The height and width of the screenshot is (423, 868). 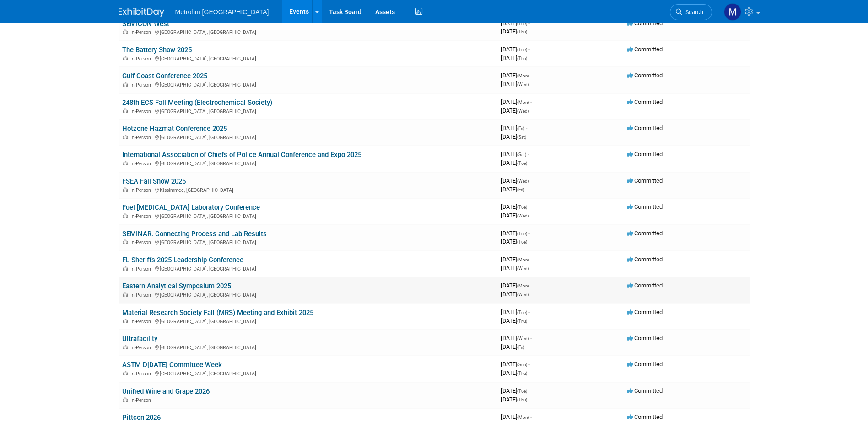 What do you see at coordinates (141, 12) in the screenshot?
I see `img: ExhibitDay` at bounding box center [141, 12].